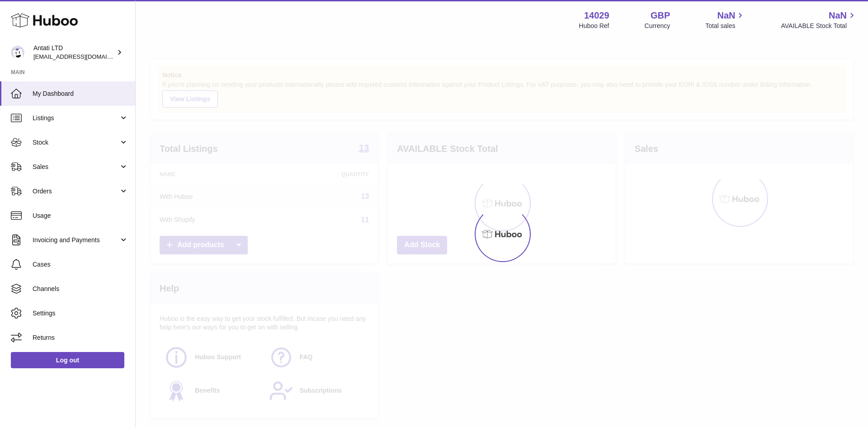 The height and width of the screenshot is (427, 868). I want to click on div: Currency, so click(657, 26).